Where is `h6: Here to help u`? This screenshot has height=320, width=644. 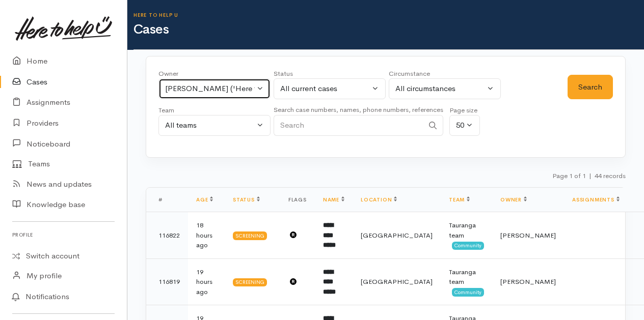
h6: Here to help u is located at coordinates (389, 14).